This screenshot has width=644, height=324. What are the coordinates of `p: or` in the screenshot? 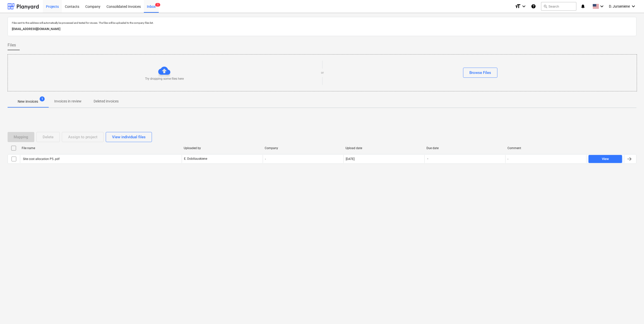 It's located at (322, 73).